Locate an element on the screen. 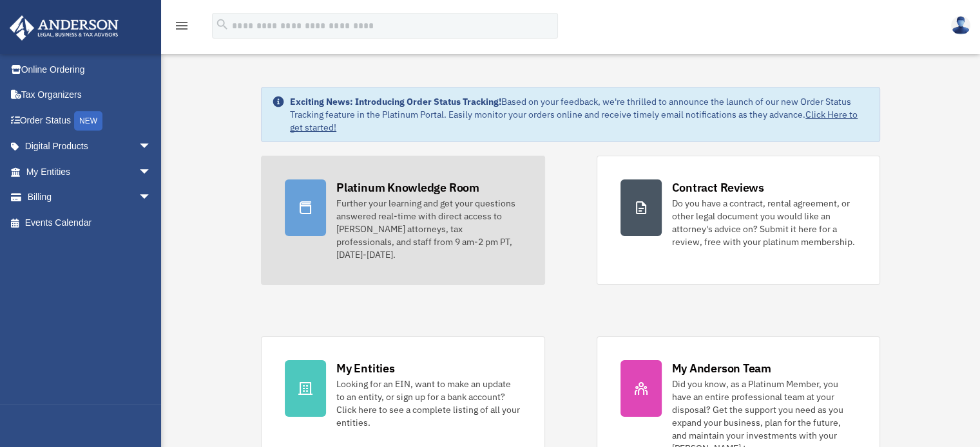 This screenshot has height=447, width=980. a: menu is located at coordinates (182, 28).